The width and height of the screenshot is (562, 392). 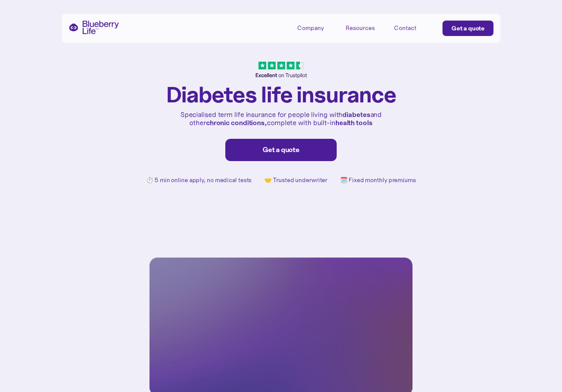 I want to click on p: 🗓️ Fixed monthly premiums, so click(x=378, y=180).